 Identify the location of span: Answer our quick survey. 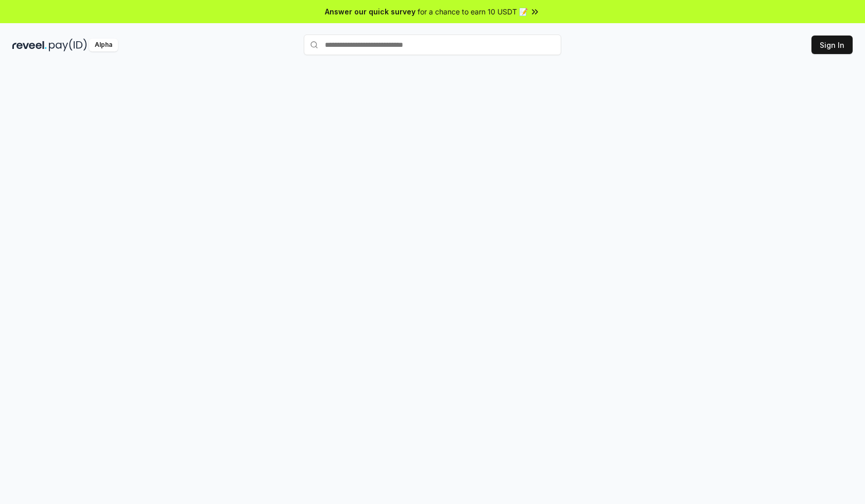
(370, 11).